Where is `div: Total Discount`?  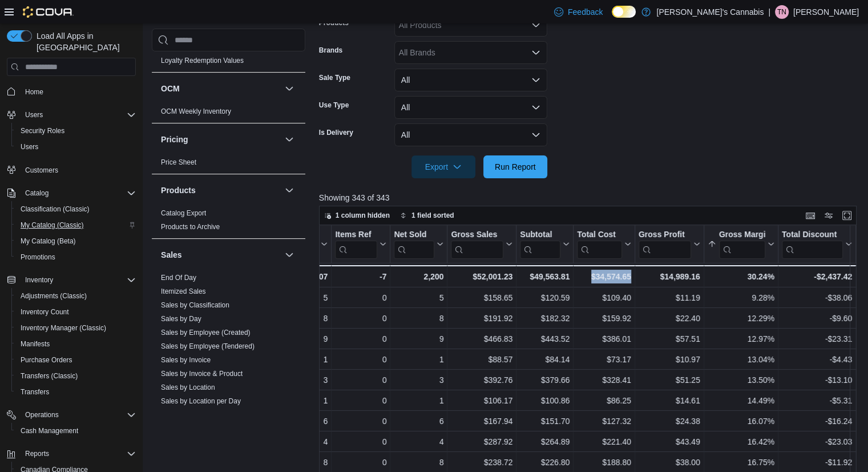
div: Total Discount is located at coordinates (812, 234).